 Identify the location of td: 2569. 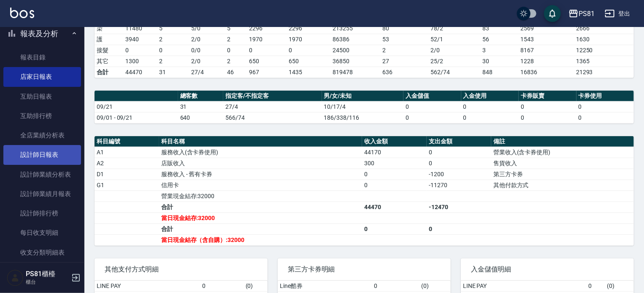
(546, 28).